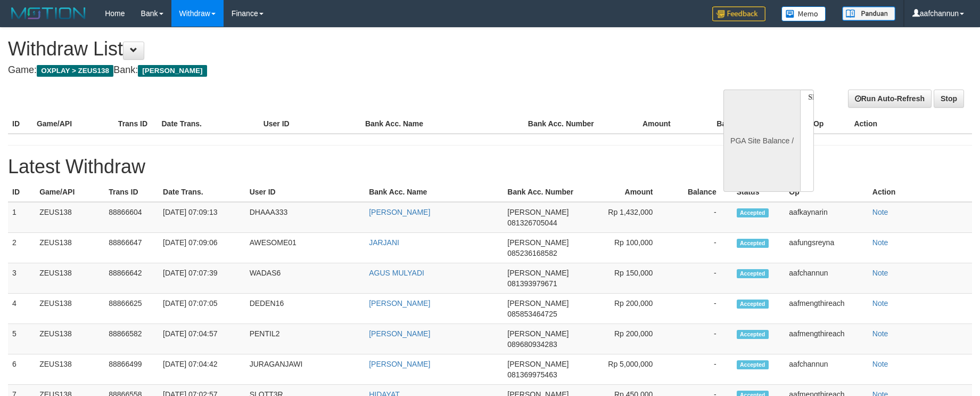  I want to click on td: 88866582, so click(132, 338).